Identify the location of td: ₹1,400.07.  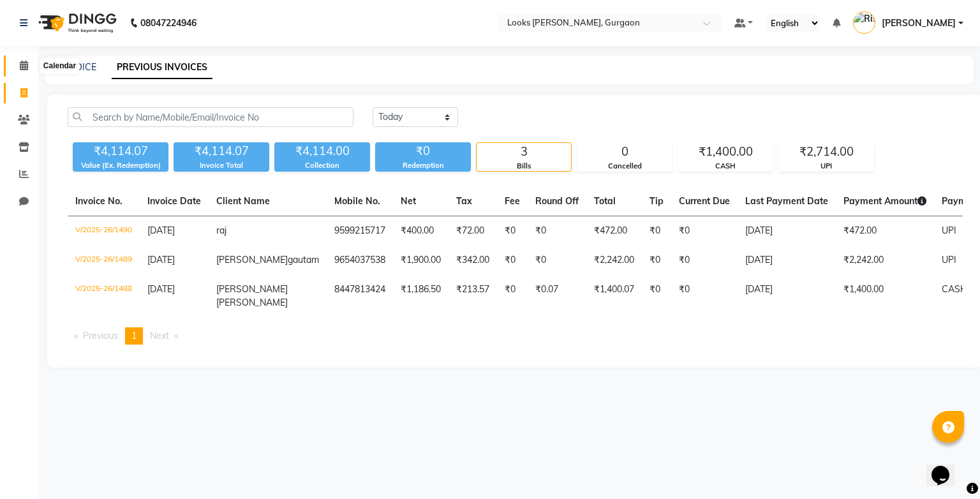
(614, 296).